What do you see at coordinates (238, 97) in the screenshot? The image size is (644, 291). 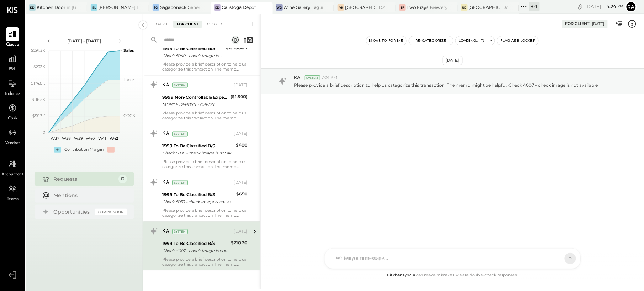 I see `div: ($1,500)` at bounding box center [238, 97].